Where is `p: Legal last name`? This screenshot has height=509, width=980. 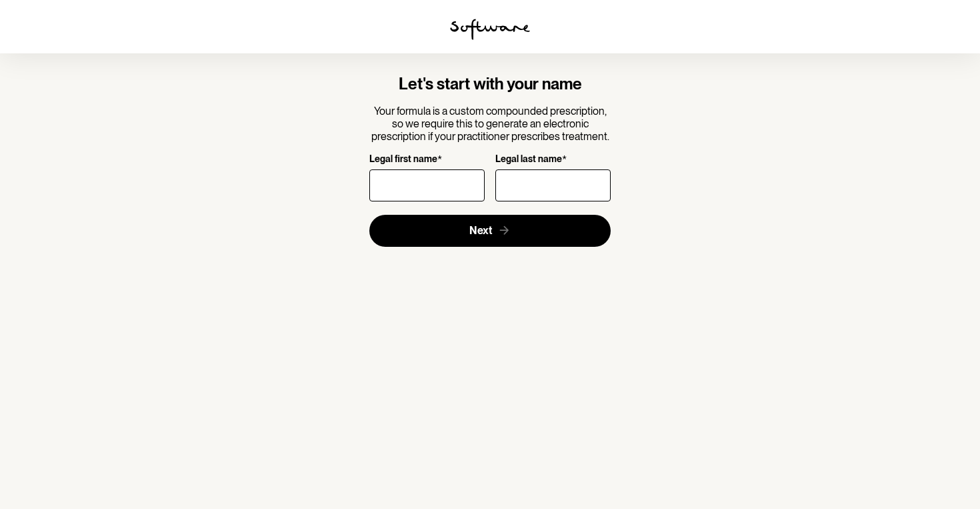 p: Legal last name is located at coordinates (529, 159).